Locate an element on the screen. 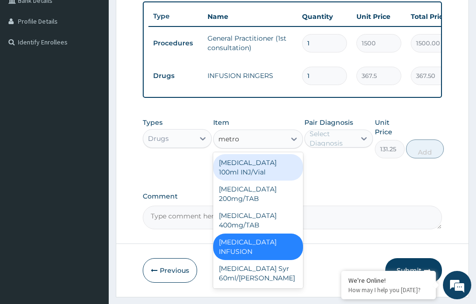 Image resolution: width=476 pixels, height=304 pixels. label: Types is located at coordinates (153, 123).